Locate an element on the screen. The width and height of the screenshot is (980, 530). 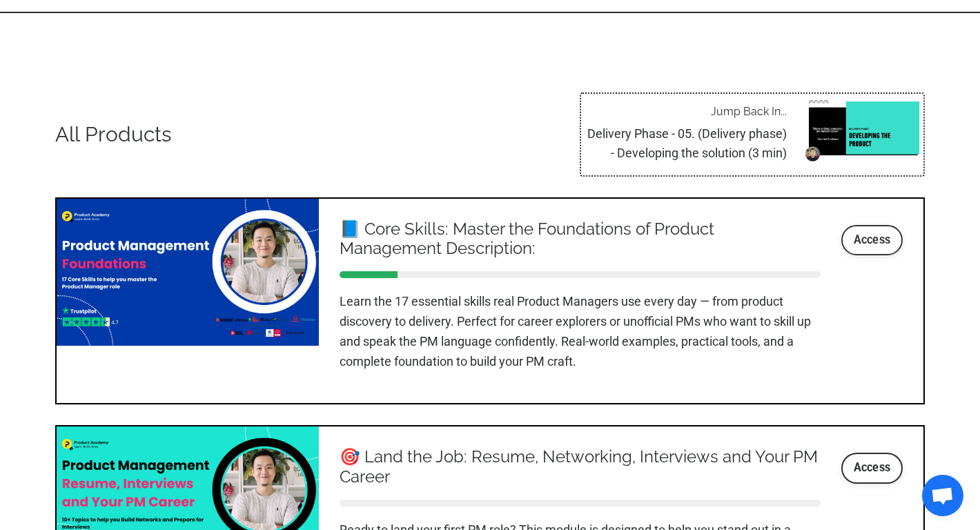
img: 44604e1-f832-4873-c755-8be23318bfc_12.png is located at coordinates (188, 272).